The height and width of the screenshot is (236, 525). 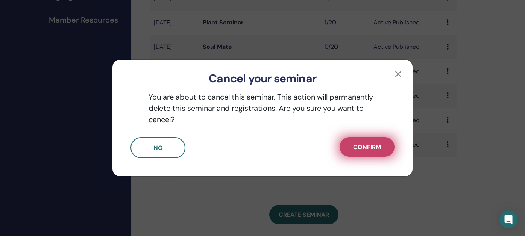 I want to click on button: Confirm, so click(x=367, y=147).